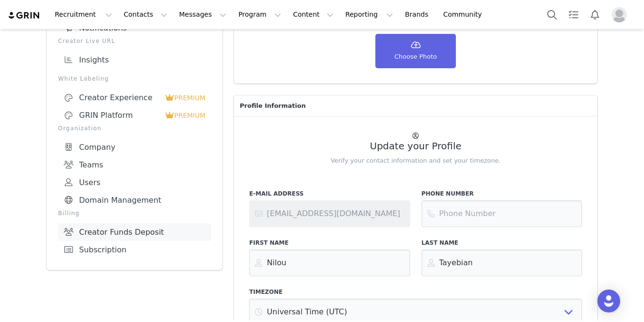 The image size is (644, 322). What do you see at coordinates (329, 262) in the screenshot?
I see `input: First Name` at bounding box center [329, 262].